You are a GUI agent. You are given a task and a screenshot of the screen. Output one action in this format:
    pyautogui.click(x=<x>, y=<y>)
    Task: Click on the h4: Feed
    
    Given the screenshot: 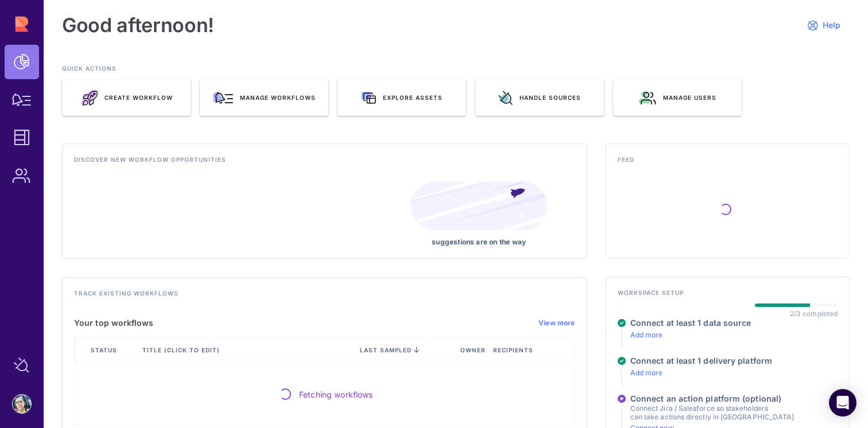 What is the action you would take?
    pyautogui.click(x=727, y=163)
    